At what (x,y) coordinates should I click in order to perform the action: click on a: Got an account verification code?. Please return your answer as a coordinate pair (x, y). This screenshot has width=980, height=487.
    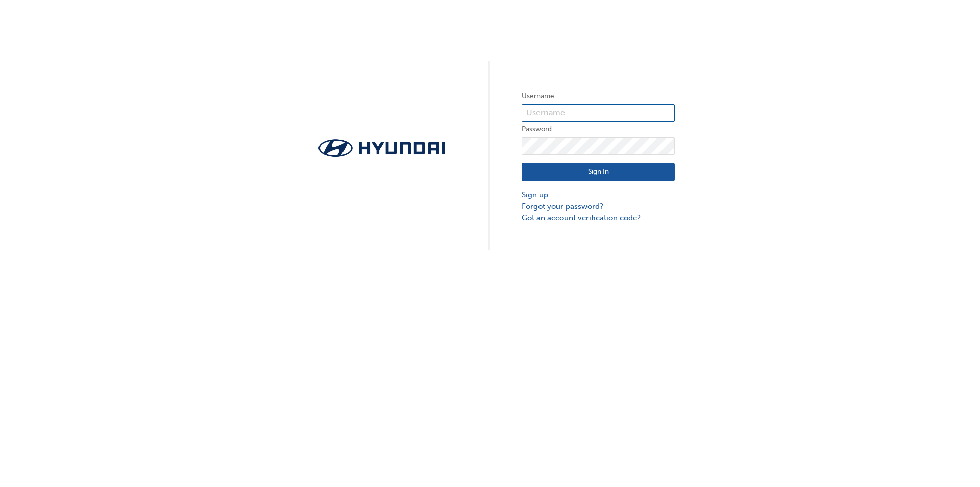
    Looking at the image, I should click on (598, 218).